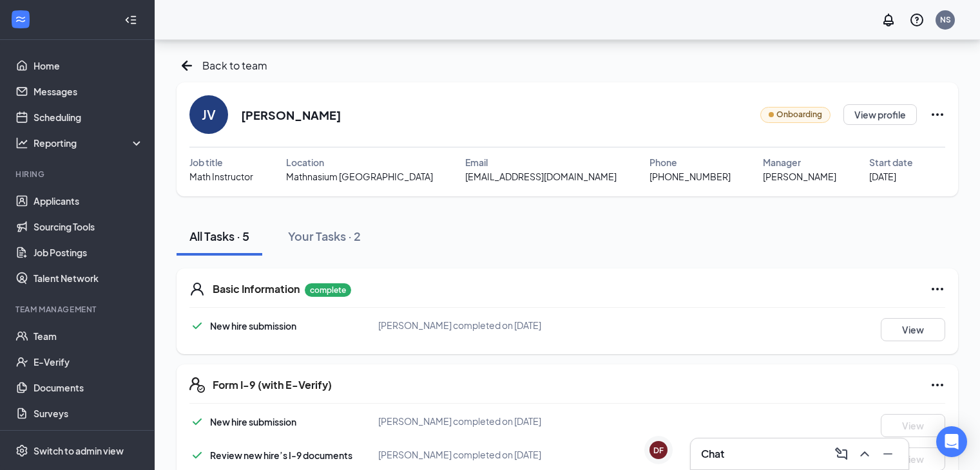 This screenshot has width=980, height=470. Describe the element at coordinates (197, 385) in the screenshot. I see `svg: FormI9EVerifyIcon` at that location.